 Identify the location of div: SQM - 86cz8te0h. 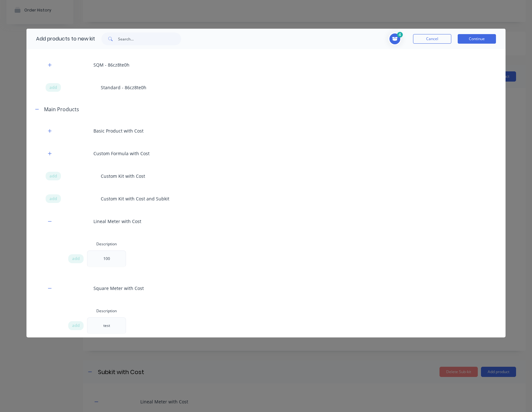
(266, 65).